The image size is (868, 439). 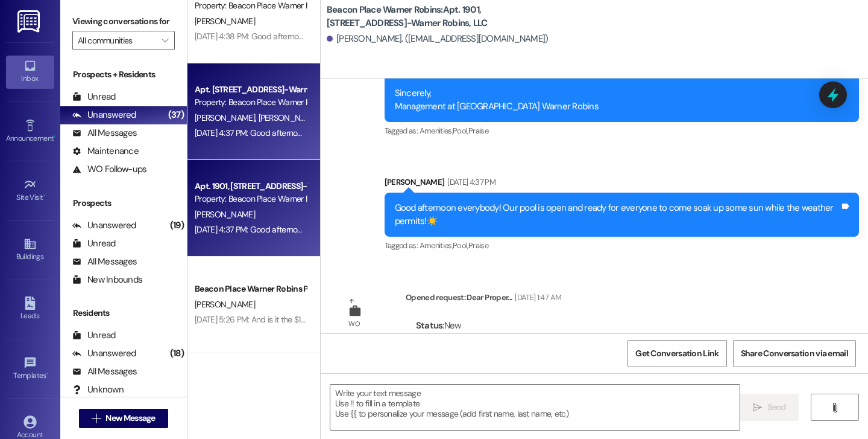 I want to click on div: (37), so click(x=176, y=115).